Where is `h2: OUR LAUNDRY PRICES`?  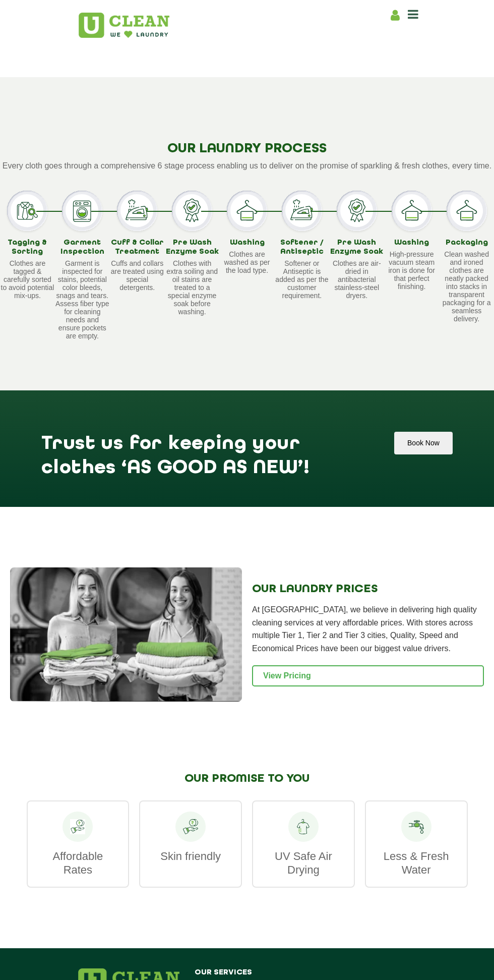
h2: OUR LAUNDRY PRICES is located at coordinates (368, 589).